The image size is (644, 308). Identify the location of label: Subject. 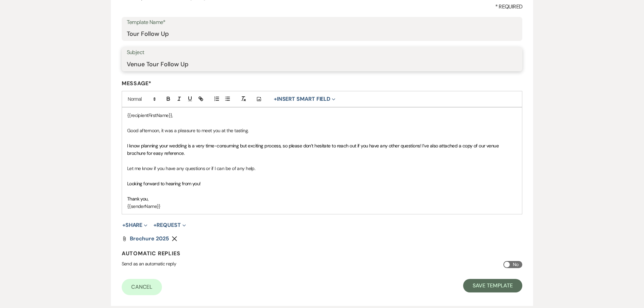
(322, 52).